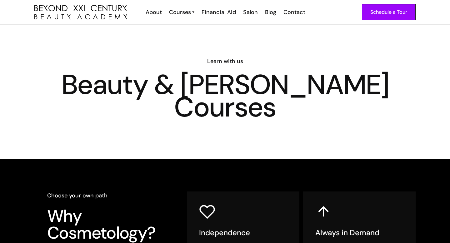 The width and height of the screenshot is (450, 243). Describe the element at coordinates (250, 12) in the screenshot. I see `div: Salon` at that location.